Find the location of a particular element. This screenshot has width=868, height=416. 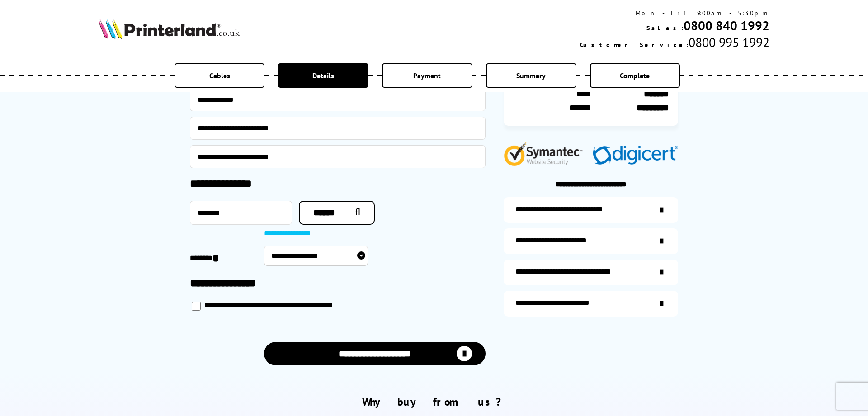

a: items-arrive is located at coordinates (591, 241).